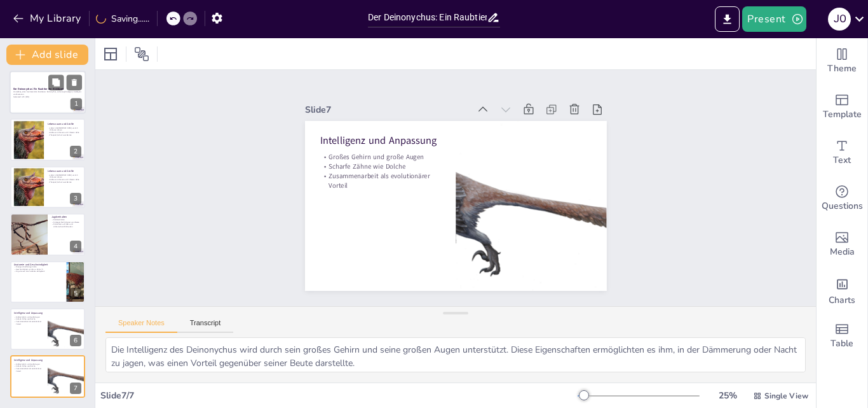 The image size is (868, 408). I want to click on button: Transcript, so click(205, 326).